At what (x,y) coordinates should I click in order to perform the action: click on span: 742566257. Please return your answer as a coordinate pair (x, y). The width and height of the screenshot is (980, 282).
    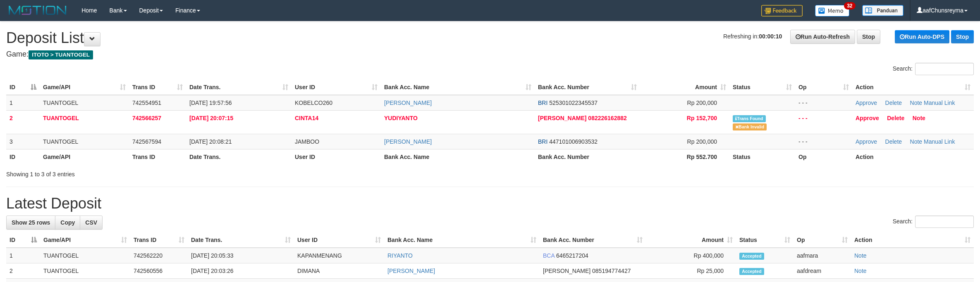
    Looking at the image, I should click on (147, 118).